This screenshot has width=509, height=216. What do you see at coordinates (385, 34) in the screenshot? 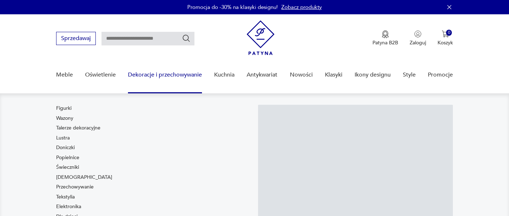
I see `img: Ikona medalu` at bounding box center [385, 34].